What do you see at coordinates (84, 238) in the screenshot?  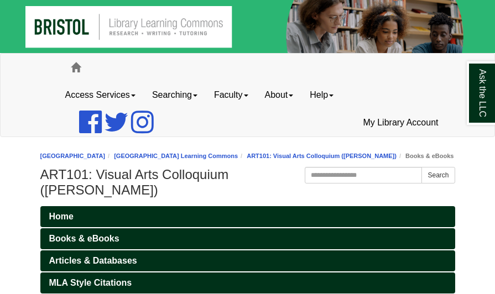 I see `span: Books & eBooks` at bounding box center [84, 238].